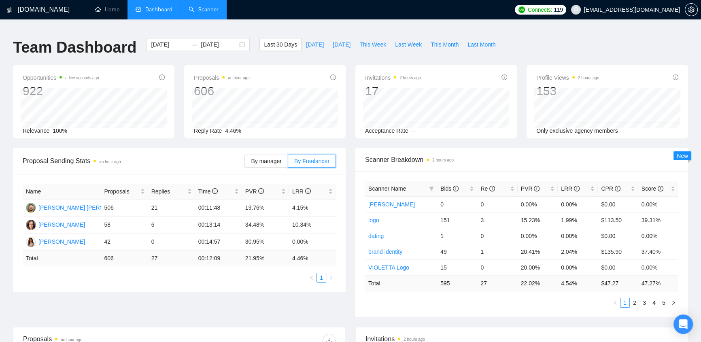  I want to click on td: 34.48%, so click(265, 225).